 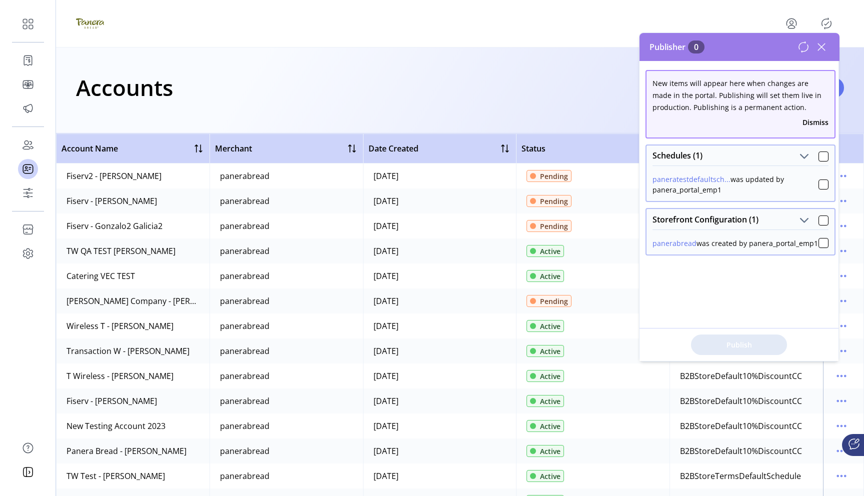 I want to click on button: Storefront Configuration (1), so click(x=804, y=220).